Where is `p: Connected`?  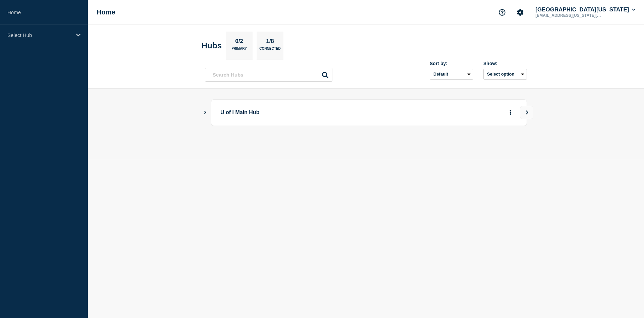
p: Connected is located at coordinates (270, 50).